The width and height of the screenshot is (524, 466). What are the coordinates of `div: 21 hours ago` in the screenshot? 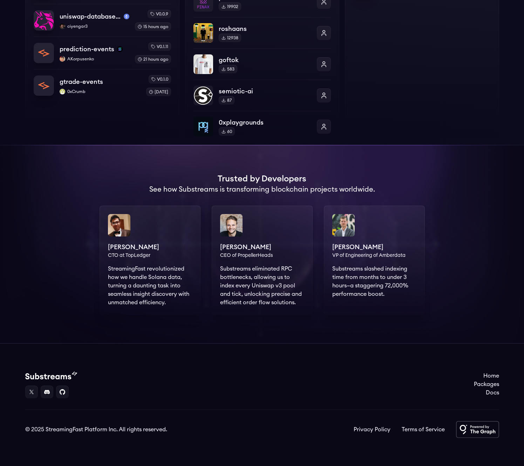 It's located at (153, 59).